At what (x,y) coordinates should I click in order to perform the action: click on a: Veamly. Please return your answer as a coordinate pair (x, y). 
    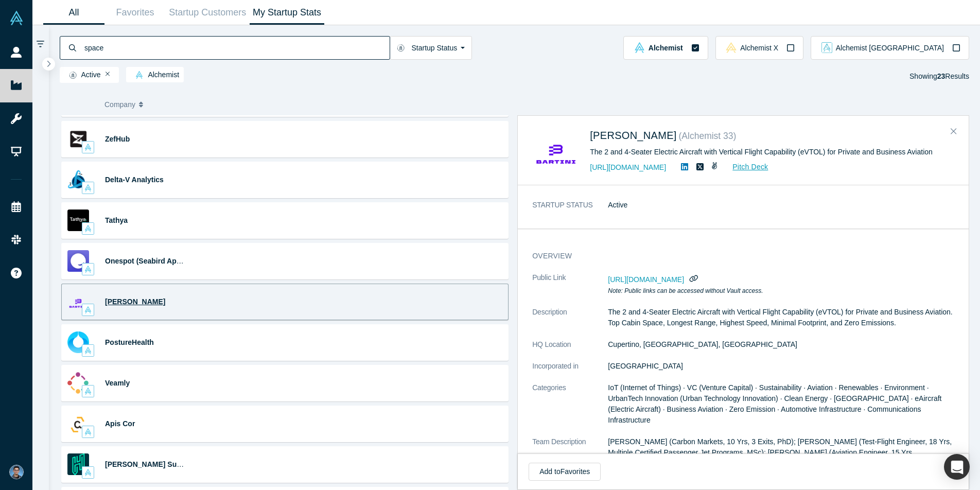
    Looking at the image, I should click on (118, 383).